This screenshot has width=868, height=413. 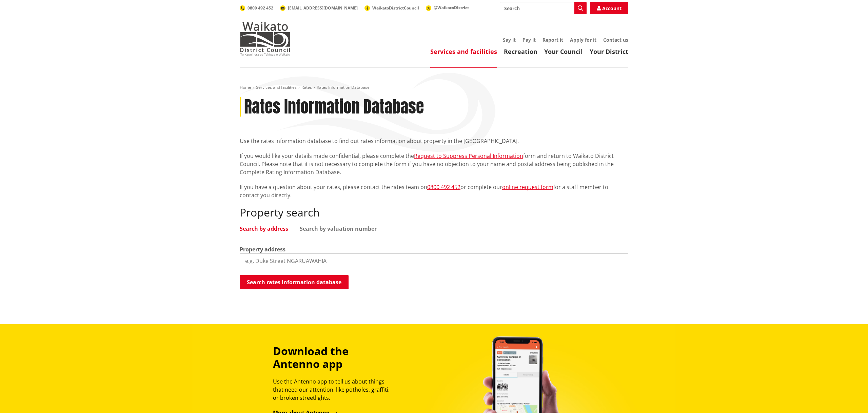 What do you see at coordinates (447, 8) in the screenshot?
I see `a: @WaikatoDistrict` at bounding box center [447, 8].